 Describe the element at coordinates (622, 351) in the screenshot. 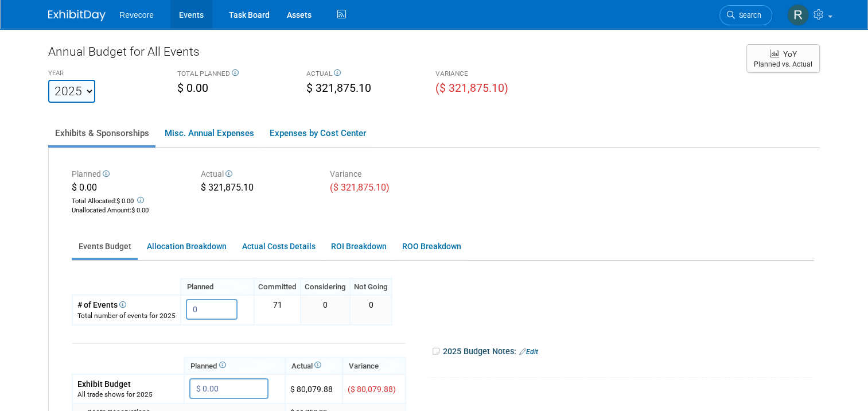

I see `div: 2025 Budget Notes:` at that location.